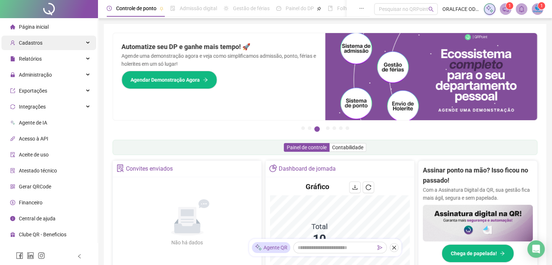  What do you see at coordinates (368, 187) in the screenshot?
I see `span: reload` at bounding box center [368, 187].